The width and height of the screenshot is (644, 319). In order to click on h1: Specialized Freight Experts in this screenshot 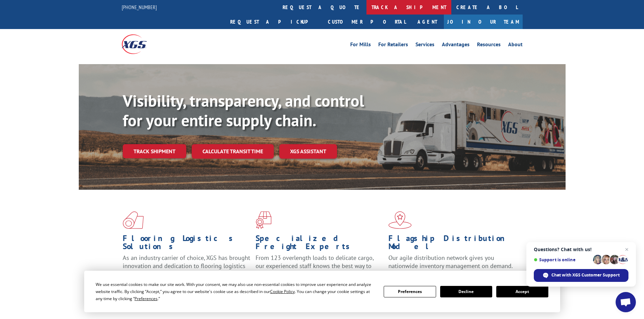, I will do `click(319, 244)`.